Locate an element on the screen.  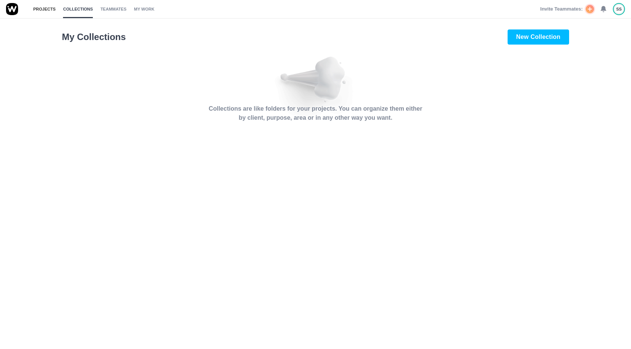
button: New Collection is located at coordinates (538, 37).